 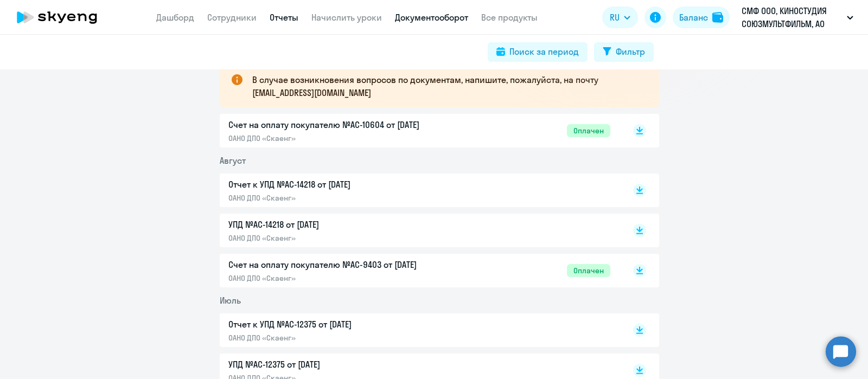 What do you see at coordinates (693, 17) in the screenshot?
I see `div: Баланс` at bounding box center [693, 17].